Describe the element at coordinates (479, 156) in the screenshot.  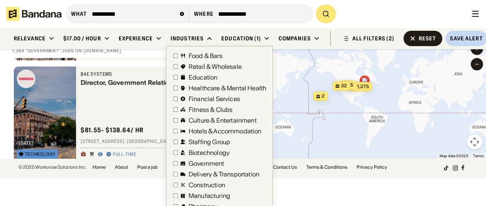
I see `a: Terms (opens in new tab)` at that location.